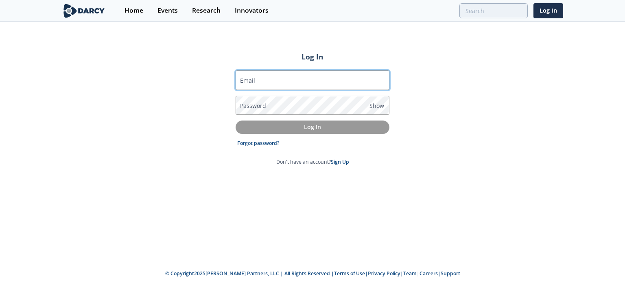 The height and width of the screenshot is (283, 625). What do you see at coordinates (252, 11) in the screenshot?
I see `div: Innovators` at bounding box center [252, 11].